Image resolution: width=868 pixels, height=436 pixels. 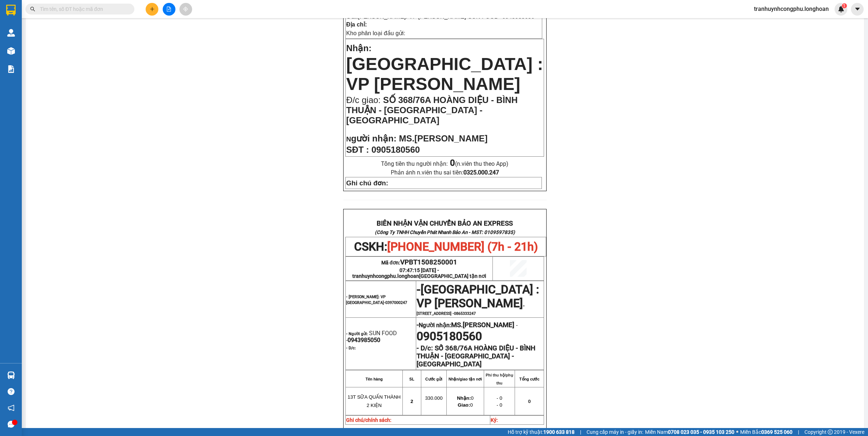 I want to click on span: message, so click(x=11, y=424).